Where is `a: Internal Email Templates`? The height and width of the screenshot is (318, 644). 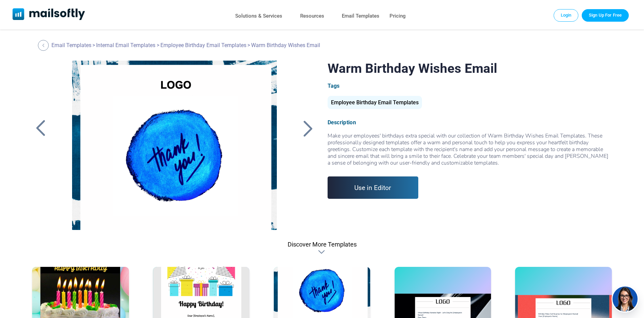
a: Internal Email Templates is located at coordinates (125, 45).